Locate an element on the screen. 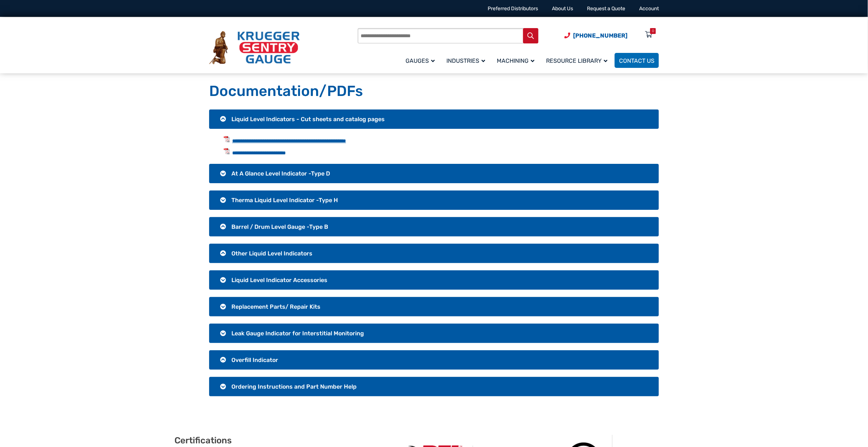 The height and width of the screenshot is (447, 868). span: Machining is located at coordinates (515, 61).